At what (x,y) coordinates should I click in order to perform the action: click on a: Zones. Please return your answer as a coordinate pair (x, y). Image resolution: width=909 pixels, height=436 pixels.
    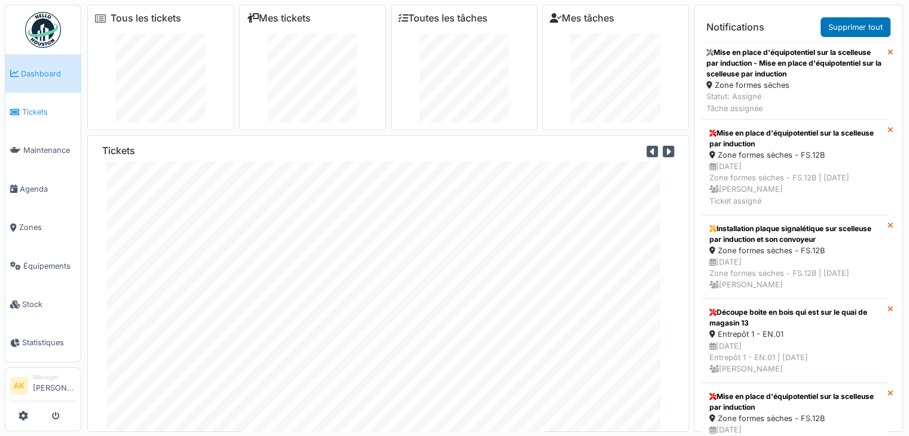
    Looking at the image, I should click on (43, 228).